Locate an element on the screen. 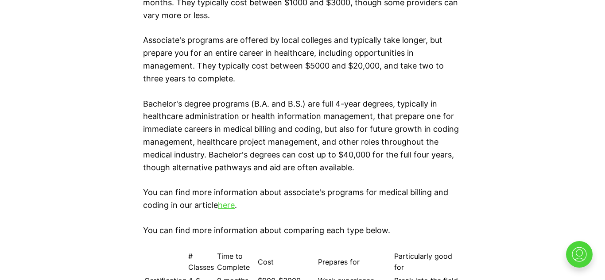 The width and height of the screenshot is (605, 280). td: Cost is located at coordinates (287, 262).